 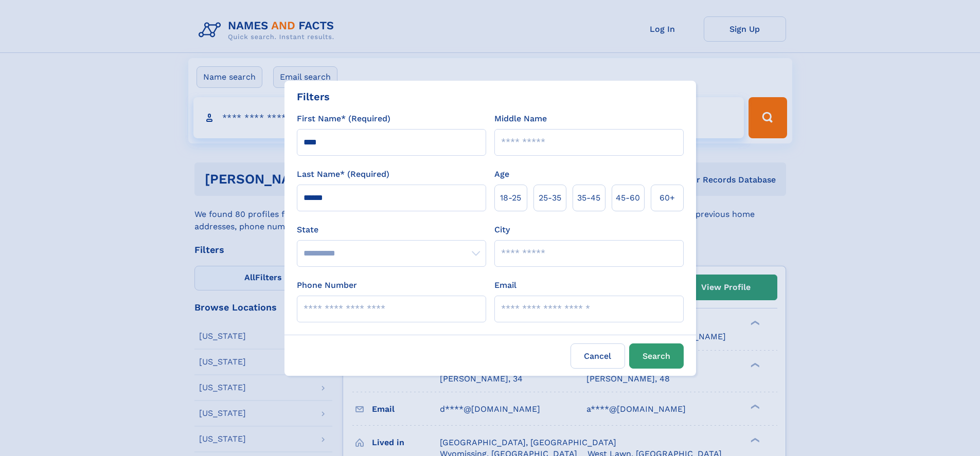 What do you see at coordinates (327, 286) in the screenshot?
I see `label: Phone Number` at bounding box center [327, 286].